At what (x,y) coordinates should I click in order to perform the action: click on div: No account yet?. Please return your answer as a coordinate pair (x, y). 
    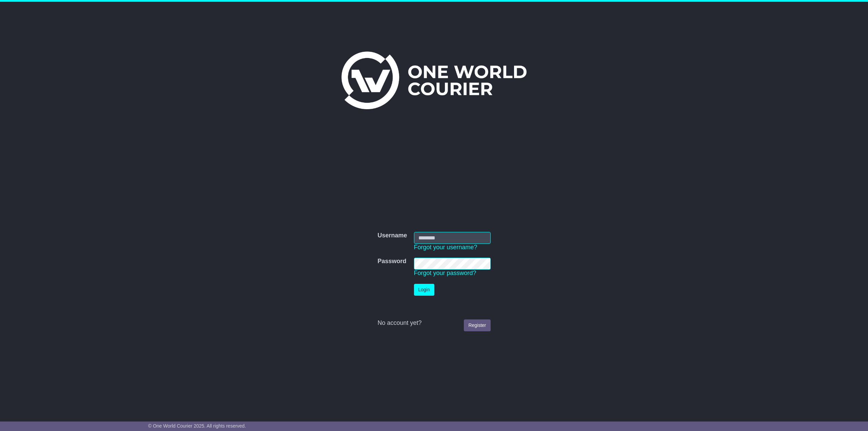
    Looking at the image, I should click on (434, 323).